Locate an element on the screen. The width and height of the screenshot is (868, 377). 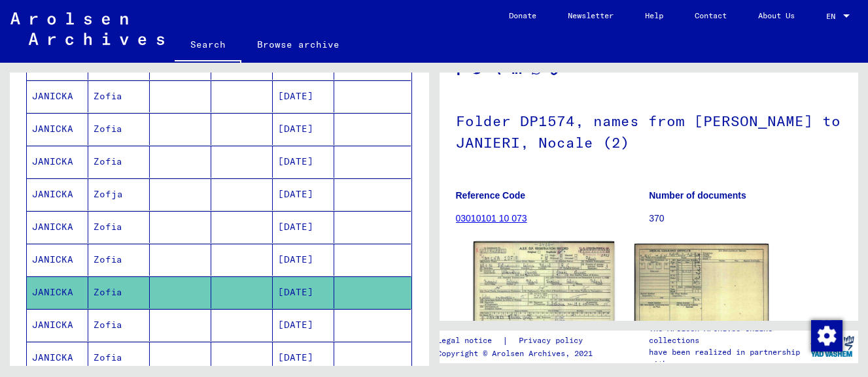
a: Browse archive is located at coordinates (298, 44).